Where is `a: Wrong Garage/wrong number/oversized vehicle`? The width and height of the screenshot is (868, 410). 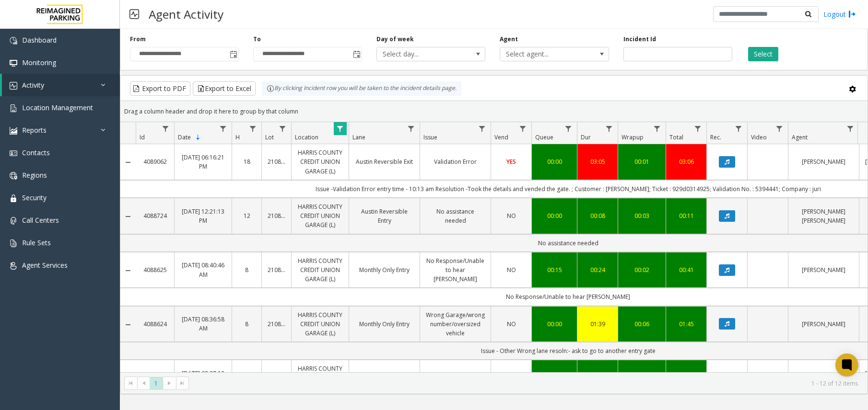 a: Wrong Garage/wrong number/oversized vehicle is located at coordinates (455, 324).